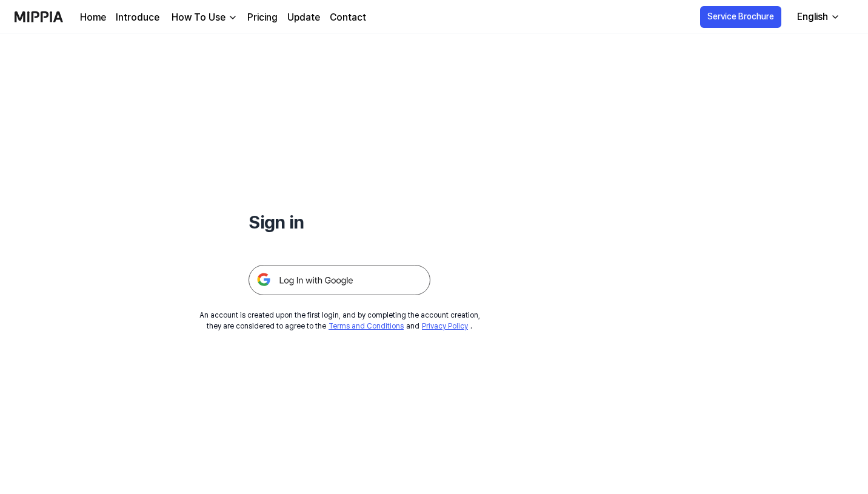 The width and height of the screenshot is (868, 494). Describe the element at coordinates (93, 18) in the screenshot. I see `a: Home` at that location.